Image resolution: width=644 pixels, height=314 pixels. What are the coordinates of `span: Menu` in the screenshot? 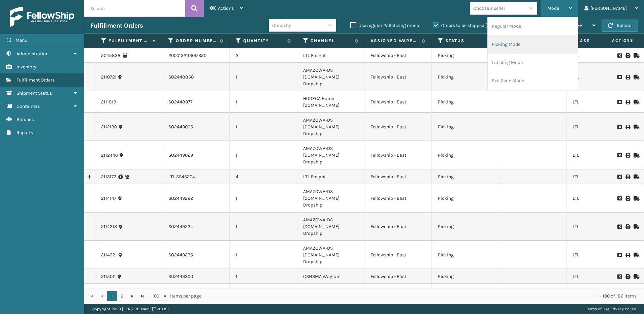 It's located at (21, 40).